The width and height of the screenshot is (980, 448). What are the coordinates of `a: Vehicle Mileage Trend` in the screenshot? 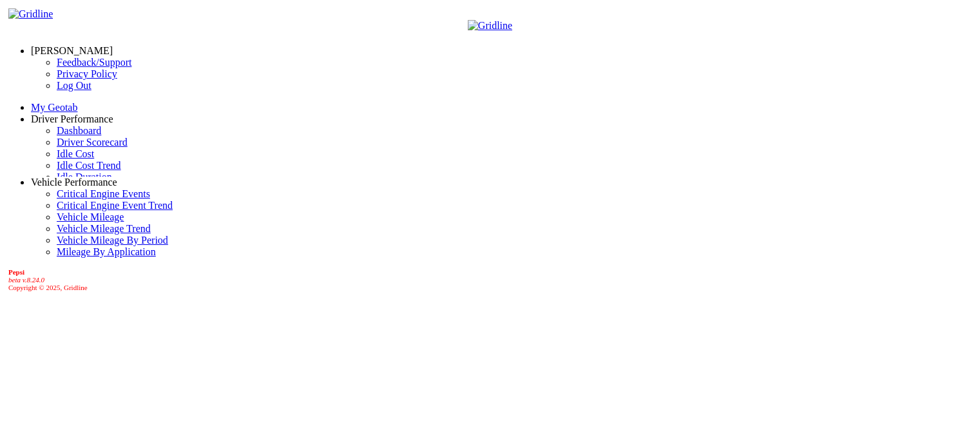 It's located at (104, 228).